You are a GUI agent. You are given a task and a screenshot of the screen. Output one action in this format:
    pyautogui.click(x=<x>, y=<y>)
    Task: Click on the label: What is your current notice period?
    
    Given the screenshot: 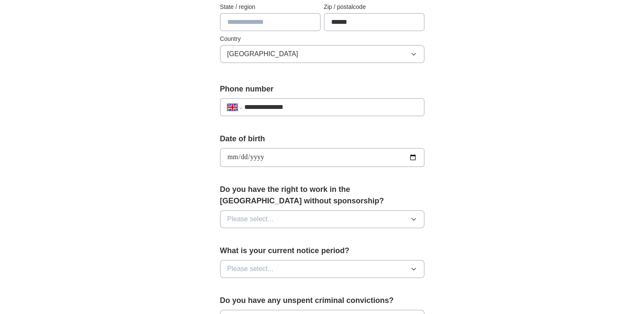 What is the action you would take?
    pyautogui.click(x=322, y=250)
    